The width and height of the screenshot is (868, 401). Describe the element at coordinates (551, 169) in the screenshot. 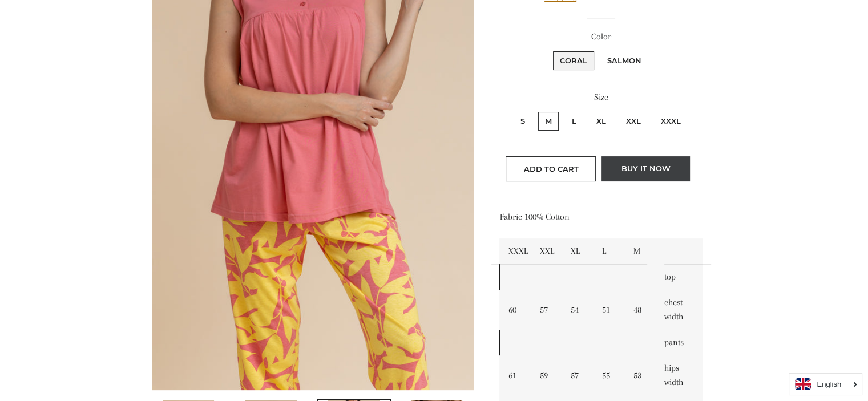

I see `span: Add to Cart` at that location.